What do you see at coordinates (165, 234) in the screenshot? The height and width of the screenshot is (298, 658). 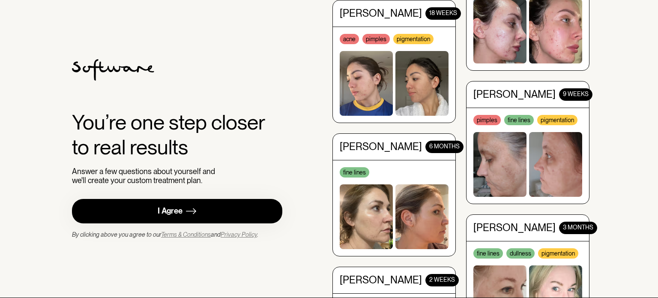 I see `div: By clicking above you agree to our and .` at bounding box center [165, 234].